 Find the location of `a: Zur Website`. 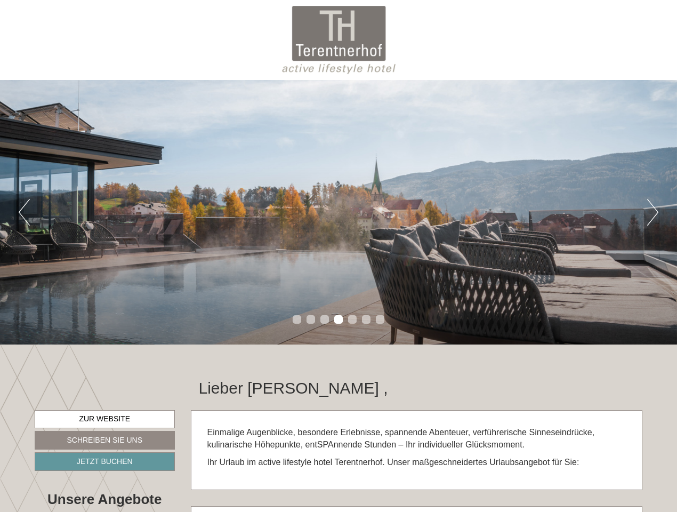

a: Zur Website is located at coordinates (104, 419).